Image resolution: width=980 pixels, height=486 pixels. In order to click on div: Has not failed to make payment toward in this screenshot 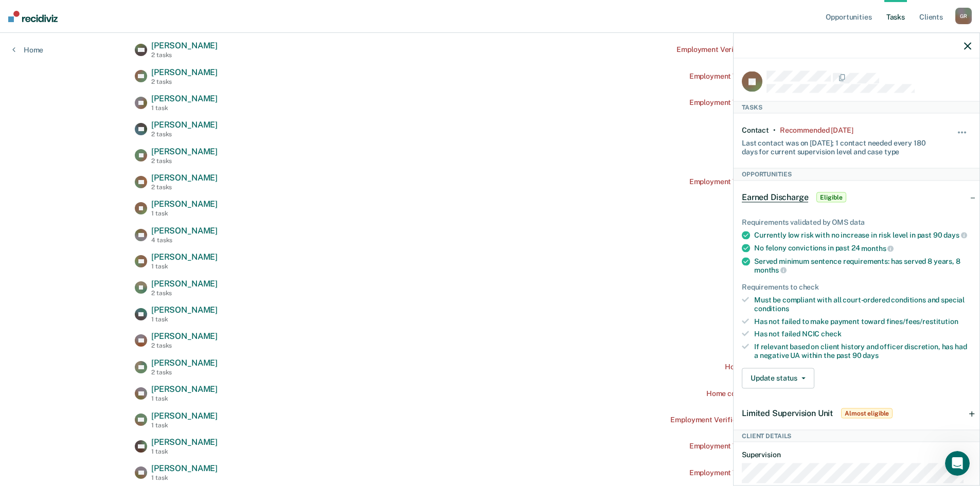, I will do `click(862, 321)`.